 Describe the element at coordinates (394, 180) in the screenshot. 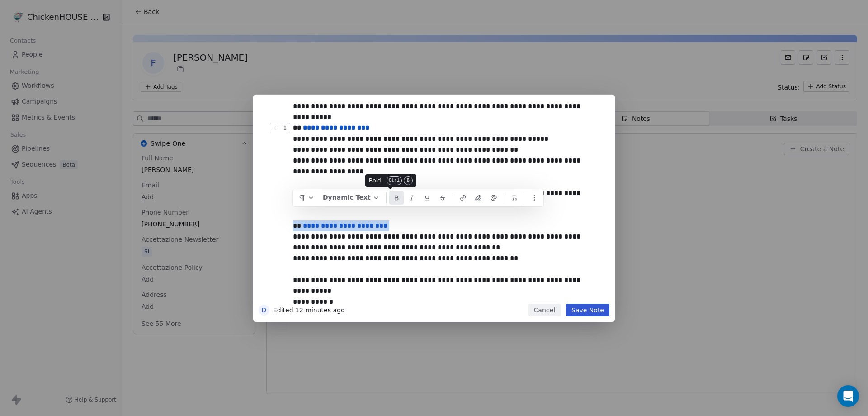

I see `kbd: Ctrl` at that location.